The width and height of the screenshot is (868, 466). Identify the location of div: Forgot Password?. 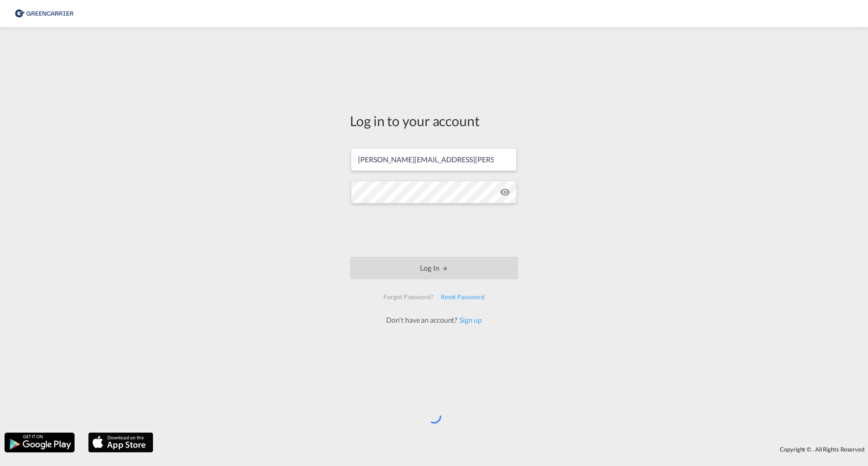
(408, 297).